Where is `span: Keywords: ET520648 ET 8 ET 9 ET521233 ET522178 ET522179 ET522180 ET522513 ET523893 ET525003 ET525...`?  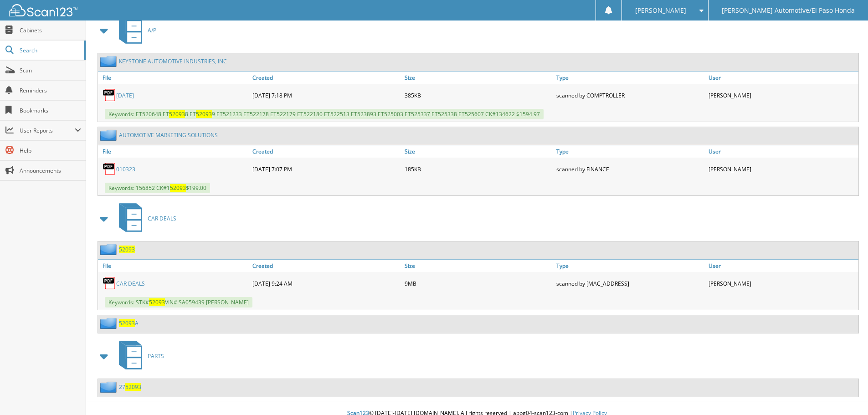 span: Keywords: ET520648 ET 8 ET 9 ET521233 ET522178 ET522179 ET522180 ET522513 ET523893 ET525003 ET525... is located at coordinates (324, 114).